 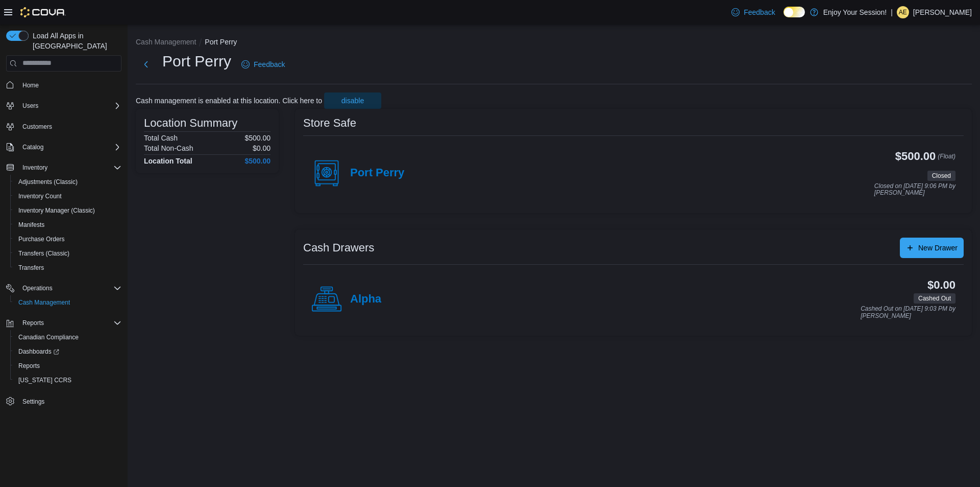 I want to click on a: Inventory Count, so click(x=40, y=196).